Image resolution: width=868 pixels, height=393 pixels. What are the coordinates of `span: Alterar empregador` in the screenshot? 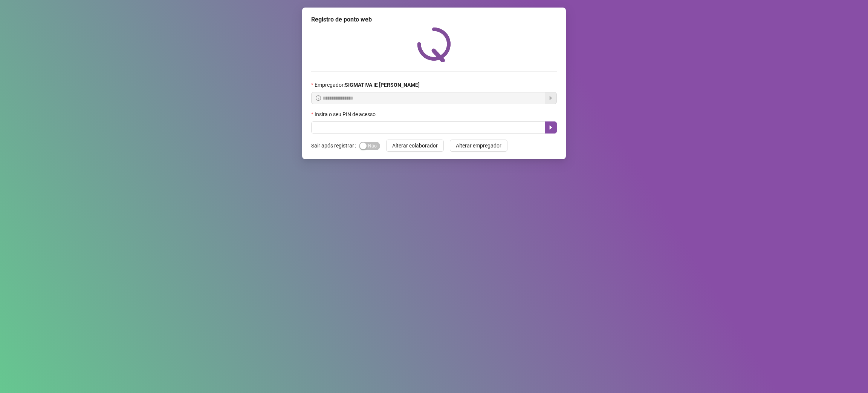 It's located at (478, 145).